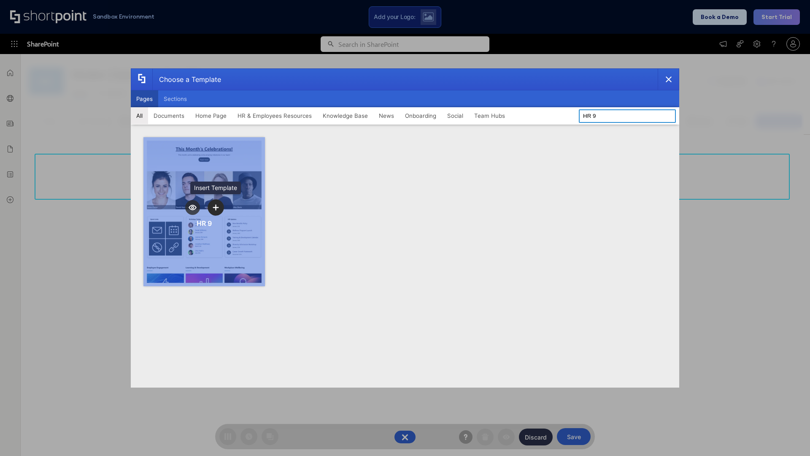 The height and width of the screenshot is (456, 810). Describe the element at coordinates (627, 116) in the screenshot. I see `input: Search` at that location.